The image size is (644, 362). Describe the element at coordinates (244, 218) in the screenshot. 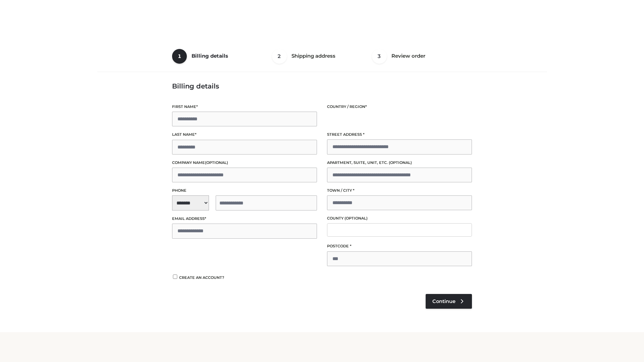

I see `label: Email address` at that location.